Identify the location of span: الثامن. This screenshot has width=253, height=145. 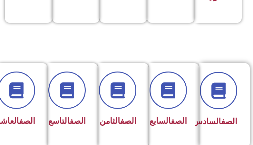
(118, 121).